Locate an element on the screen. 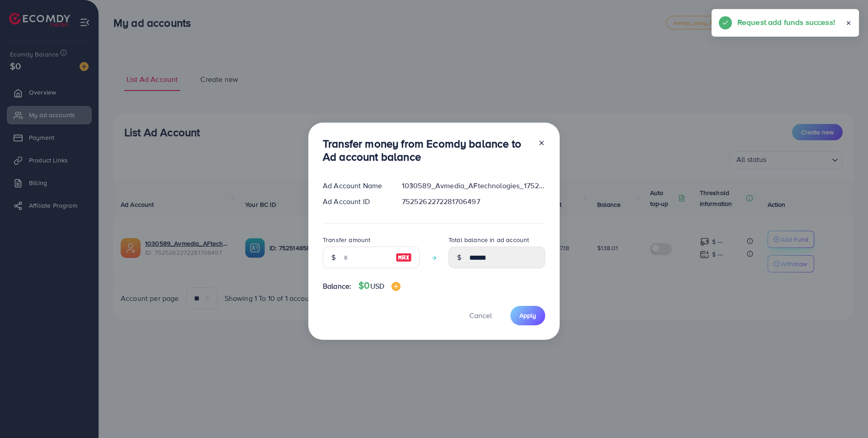 The image size is (868, 438). span: Cancel is located at coordinates (480, 315).